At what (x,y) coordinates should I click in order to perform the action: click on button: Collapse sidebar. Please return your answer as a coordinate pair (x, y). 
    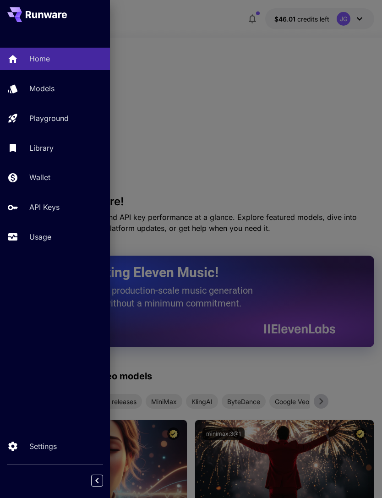
    Looking at the image, I should click on (97, 481).